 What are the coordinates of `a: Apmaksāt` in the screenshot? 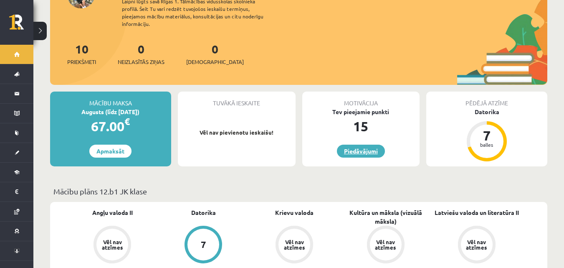 It's located at (110, 151).